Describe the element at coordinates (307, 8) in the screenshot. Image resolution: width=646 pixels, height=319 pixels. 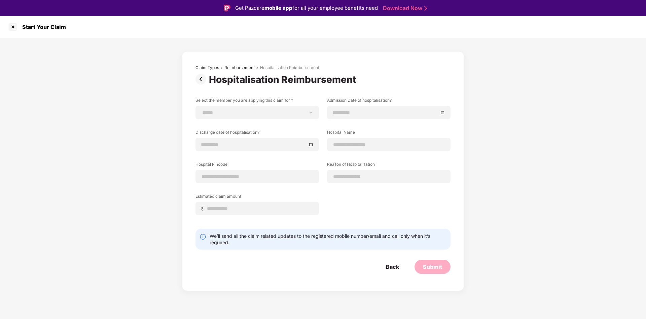
I see `div: Get Pazcare for all your employee benefits need` at that location.